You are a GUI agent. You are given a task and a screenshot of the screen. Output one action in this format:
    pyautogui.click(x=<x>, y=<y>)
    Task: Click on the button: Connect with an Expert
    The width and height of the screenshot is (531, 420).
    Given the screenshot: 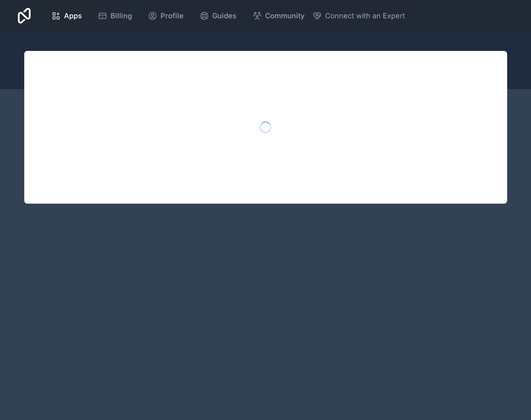 What is the action you would take?
    pyautogui.click(x=359, y=16)
    